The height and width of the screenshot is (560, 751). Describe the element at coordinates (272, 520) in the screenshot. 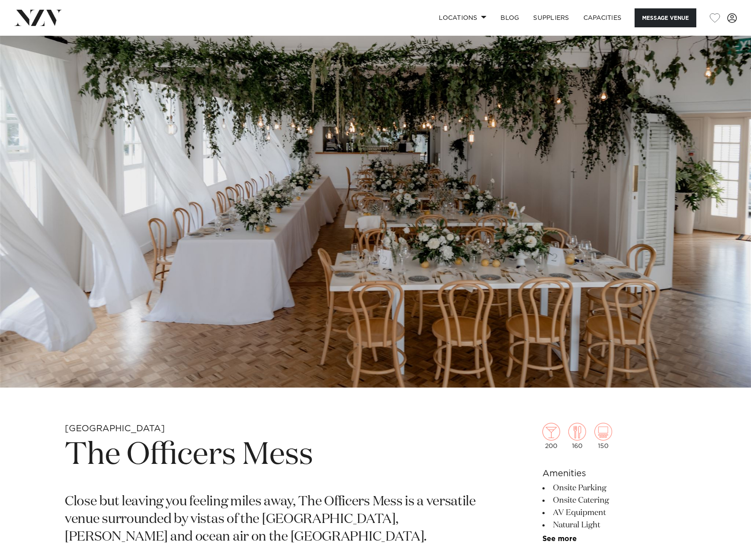

I see `p: Close but leaving you feeling miles away, The Officers Mess is a versatile venue surrounded by vi...` at that location.